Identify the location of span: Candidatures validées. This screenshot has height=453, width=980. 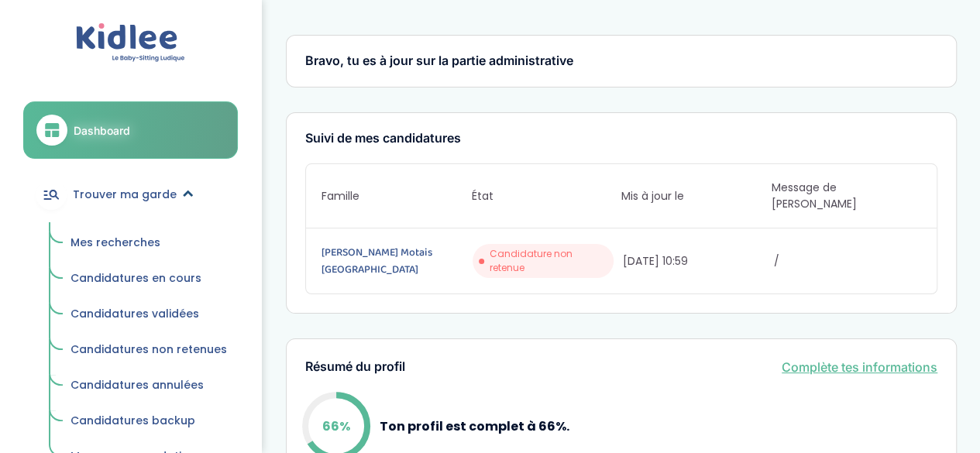
(135, 314).